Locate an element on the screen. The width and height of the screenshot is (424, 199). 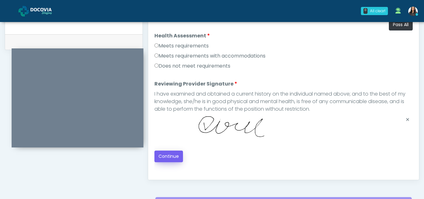
div: All clear! is located at coordinates (378, 11).